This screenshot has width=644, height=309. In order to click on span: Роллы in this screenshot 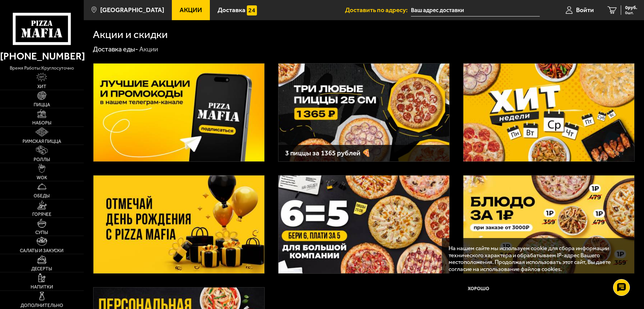, I will do `click(42, 160)`.